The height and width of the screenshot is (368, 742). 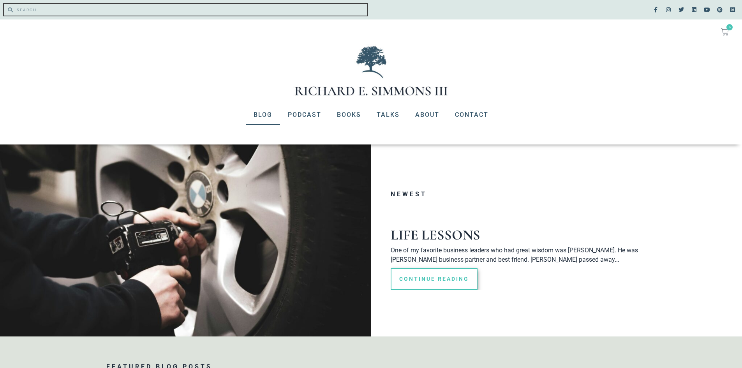 What do you see at coordinates (349, 115) in the screenshot?
I see `a: Books` at bounding box center [349, 115].